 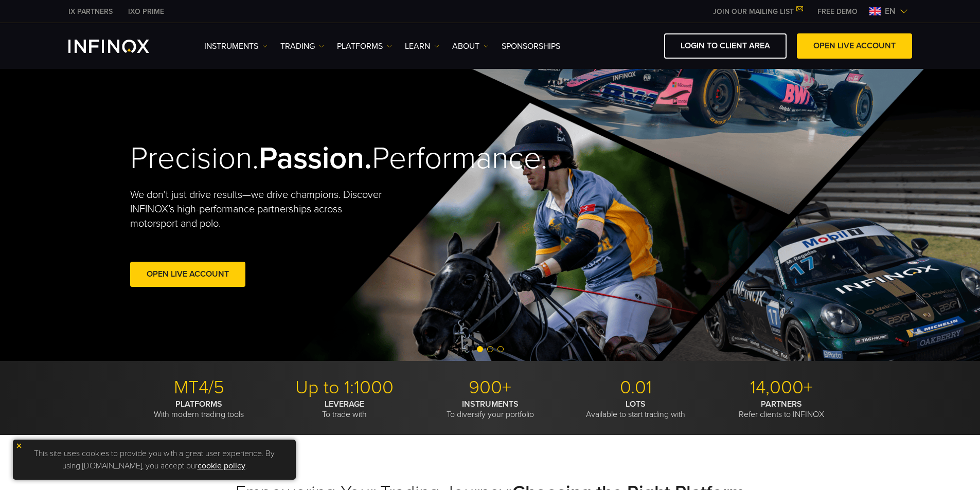 What do you see at coordinates (490, 349) in the screenshot?
I see `span: Go to slide 2` at bounding box center [490, 349].